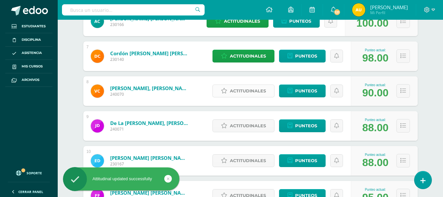  I want to click on div: 7, so click(88, 47).